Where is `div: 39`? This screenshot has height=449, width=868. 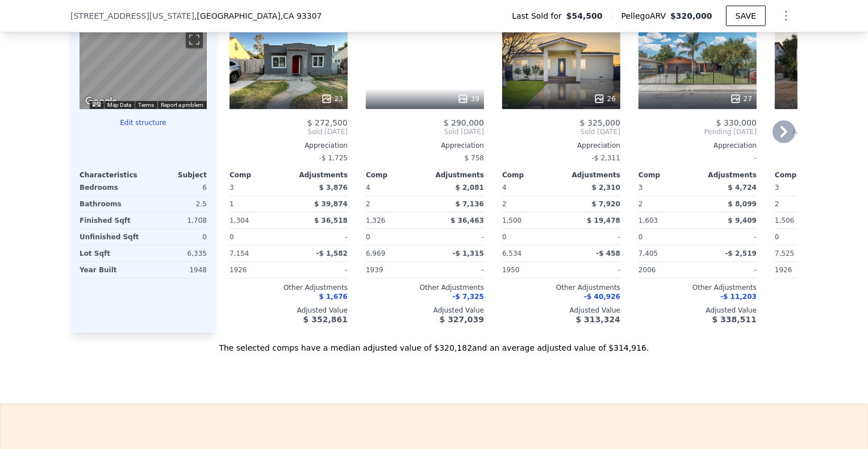 div: 39 is located at coordinates (468, 99).